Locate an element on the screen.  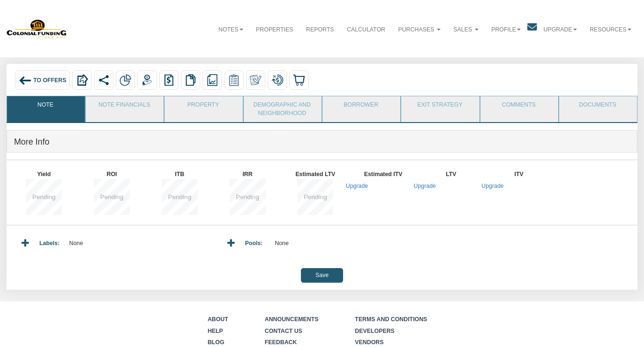
label: Estimated ITV is located at coordinates (387, 173).